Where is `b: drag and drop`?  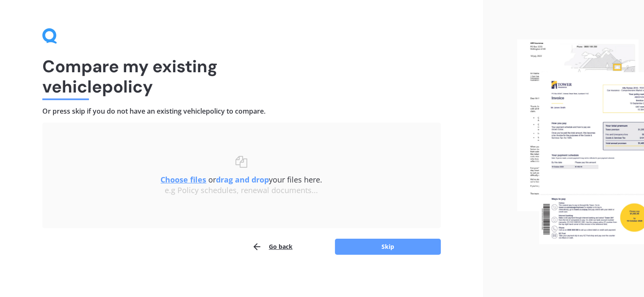
b: drag and drop is located at coordinates (242, 180).